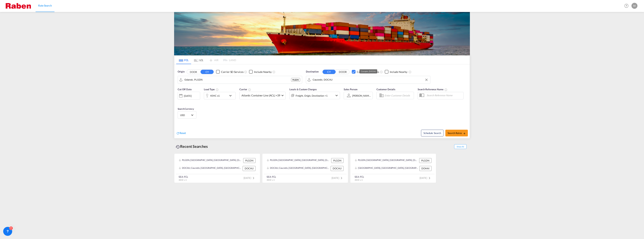 The image size is (644, 239). What do you see at coordinates (181, 72) in the screenshot?
I see `span: Origin` at bounding box center [181, 72].